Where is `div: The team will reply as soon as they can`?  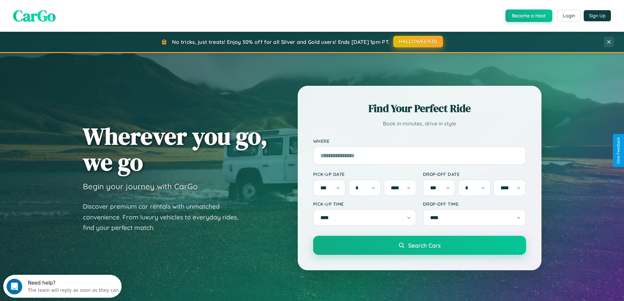 div: The team will reply as soon as they can is located at coordinates (70, 14).